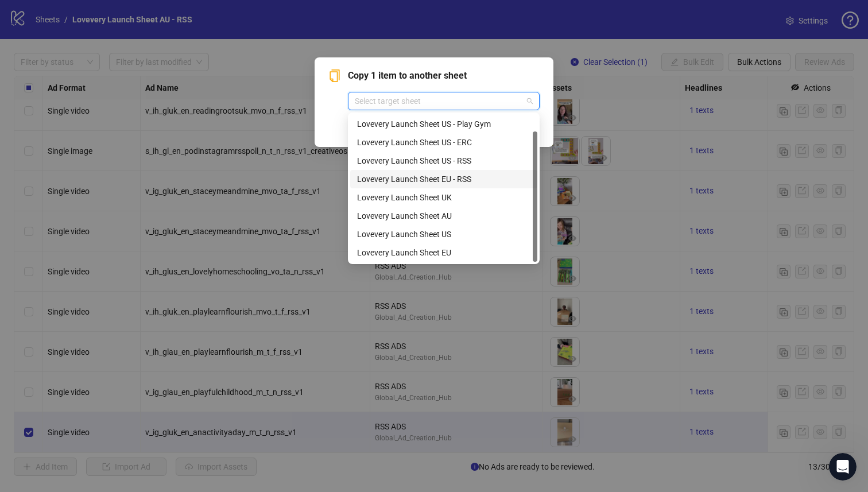 The image size is (868, 492). What do you see at coordinates (444, 253) in the screenshot?
I see `div: Lovevery Launch Sheet EU` at bounding box center [444, 253].